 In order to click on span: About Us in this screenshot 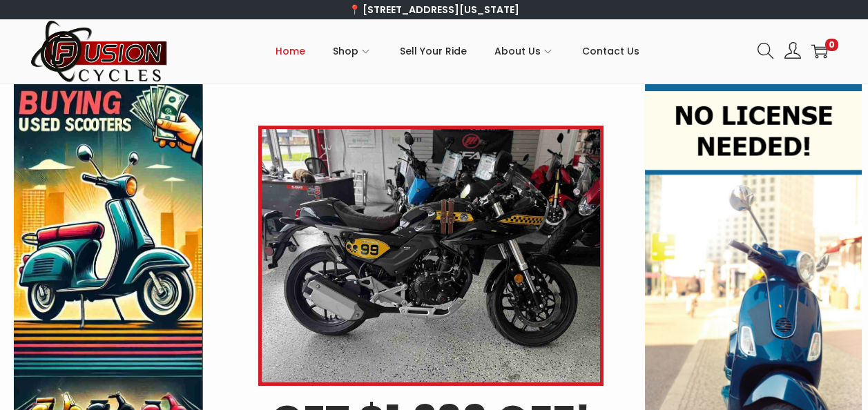, I will do `click(517, 51)`.